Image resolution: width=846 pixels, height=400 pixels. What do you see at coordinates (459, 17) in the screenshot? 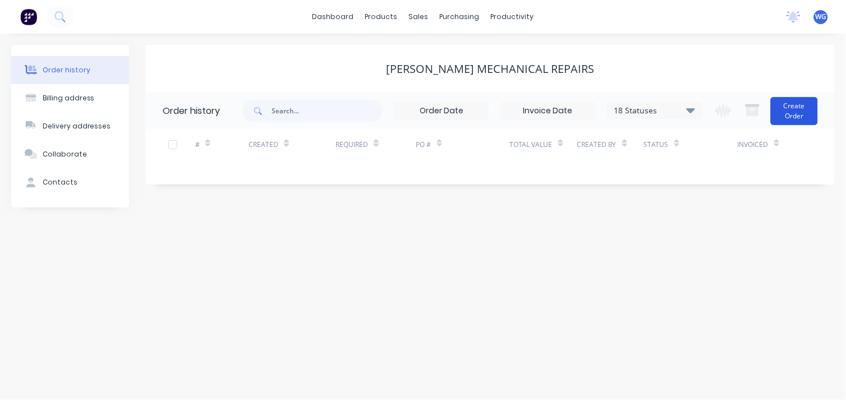
I see `div: purchasing` at bounding box center [459, 17].